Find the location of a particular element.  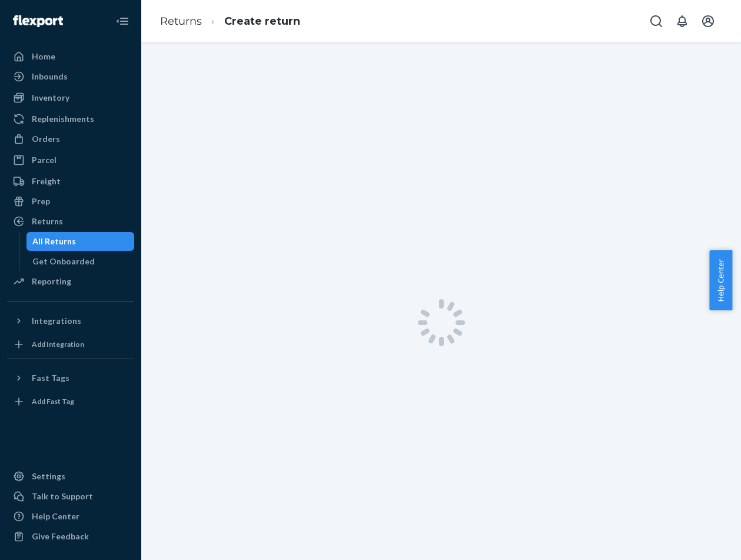

a: Create return is located at coordinates (262, 21).